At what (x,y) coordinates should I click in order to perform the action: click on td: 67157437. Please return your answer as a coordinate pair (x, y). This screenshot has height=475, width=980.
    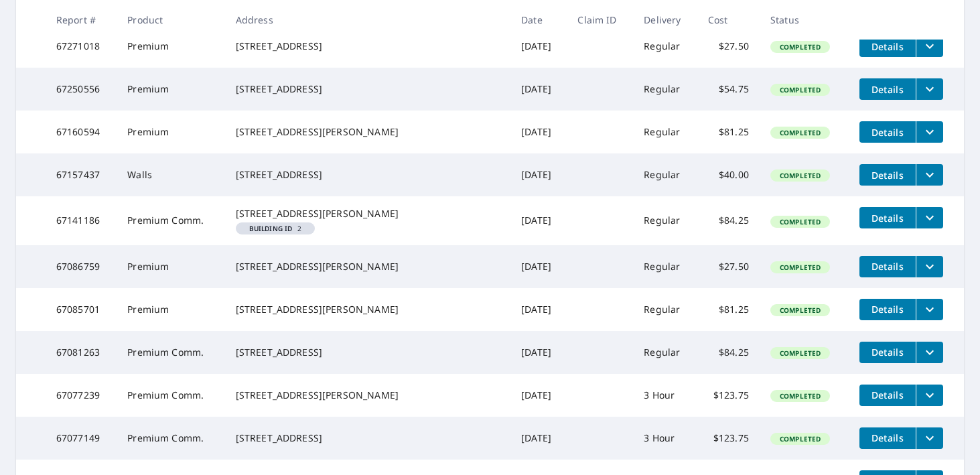
    Looking at the image, I should click on (81, 175).